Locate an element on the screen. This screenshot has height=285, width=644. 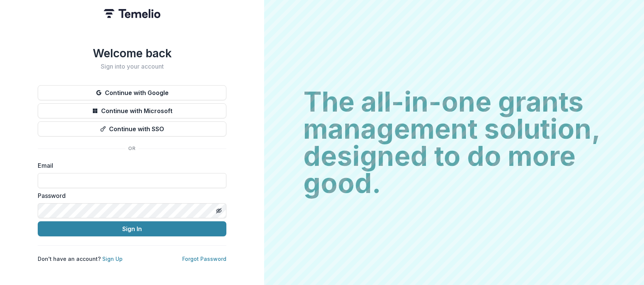
a: Forgot Password is located at coordinates (204, 259).